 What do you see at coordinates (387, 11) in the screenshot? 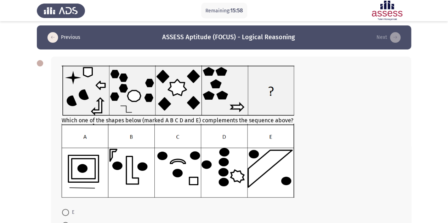
I see `img: Assessment logo of ASSESS Focus 4 Module Assessment (EN/AR) (Advanced - IB)` at bounding box center [387, 11].